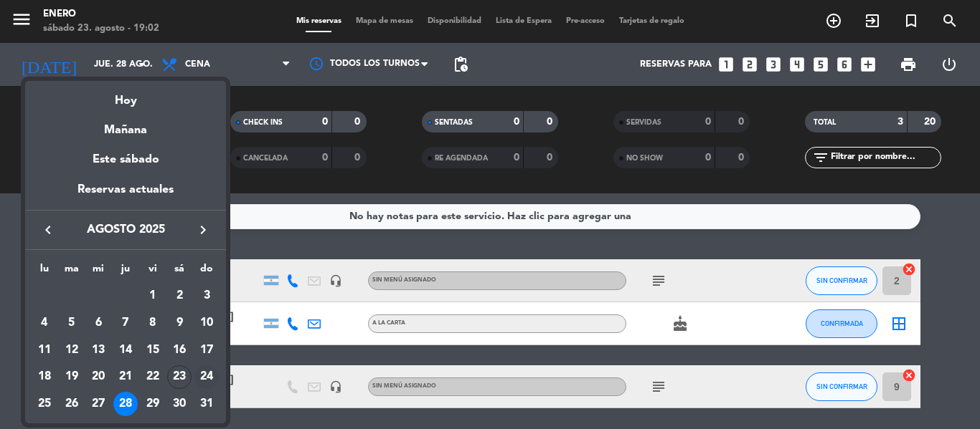  I want to click on div: 31, so click(207, 404).